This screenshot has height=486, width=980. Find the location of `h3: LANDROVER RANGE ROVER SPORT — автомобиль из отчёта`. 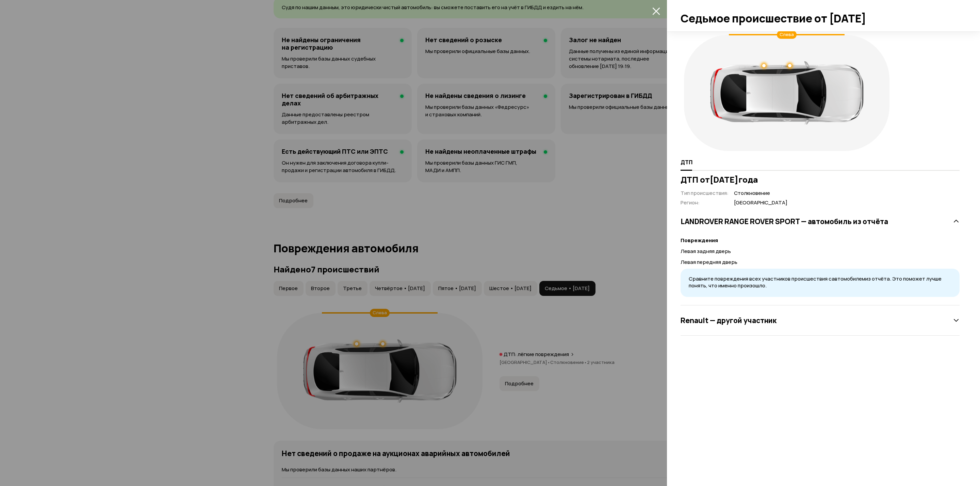

h3: LANDROVER RANGE ROVER SPORT — автомобиль из отчёта is located at coordinates (785, 222).